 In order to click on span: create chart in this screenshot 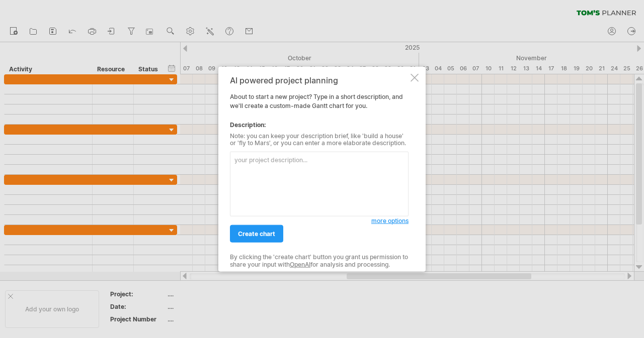, I will do `click(257, 233)`.